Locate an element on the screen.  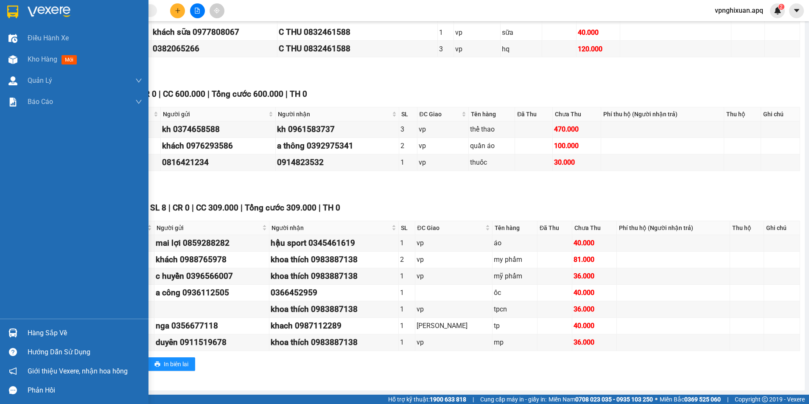
span: file-add is located at coordinates (197, 11).